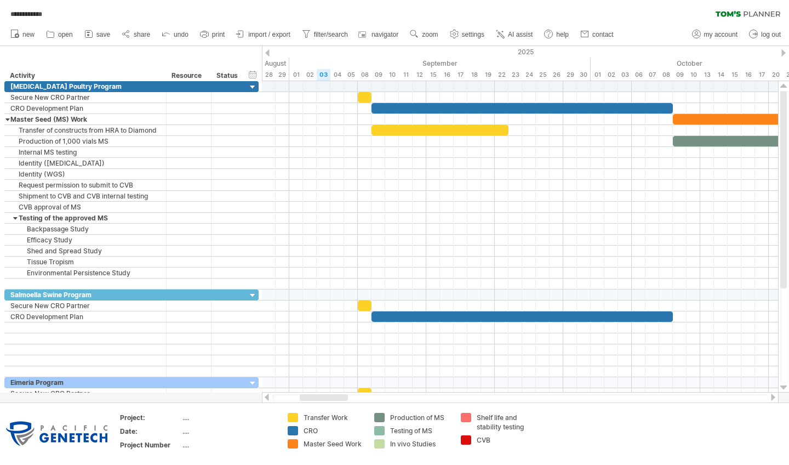  What do you see at coordinates (150, 431) in the screenshot?
I see `div: Date:` at bounding box center [150, 431].